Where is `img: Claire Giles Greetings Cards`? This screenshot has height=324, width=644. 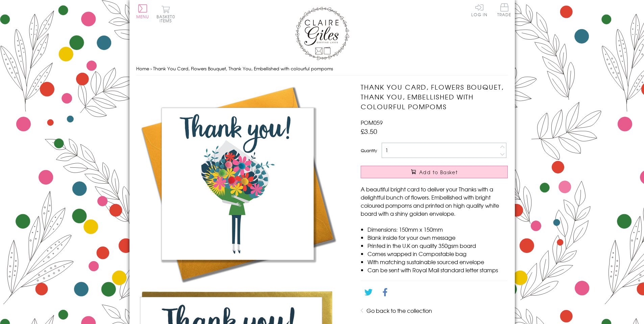
img: Claire Giles Greetings Cards is located at coordinates (322, 34).